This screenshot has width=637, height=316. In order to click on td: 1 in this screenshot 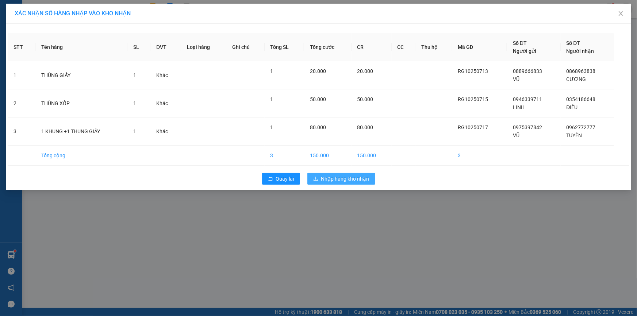, I will do `click(22, 75)`.